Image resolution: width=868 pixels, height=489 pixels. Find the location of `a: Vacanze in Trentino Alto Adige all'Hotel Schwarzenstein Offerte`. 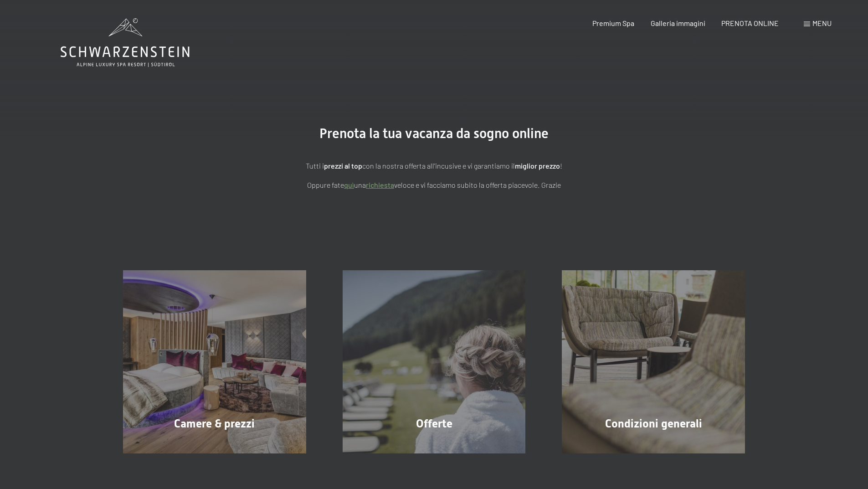

a: Vacanze in Trentino Alto Adige all'Hotel Schwarzenstein Offerte is located at coordinates (434, 362).